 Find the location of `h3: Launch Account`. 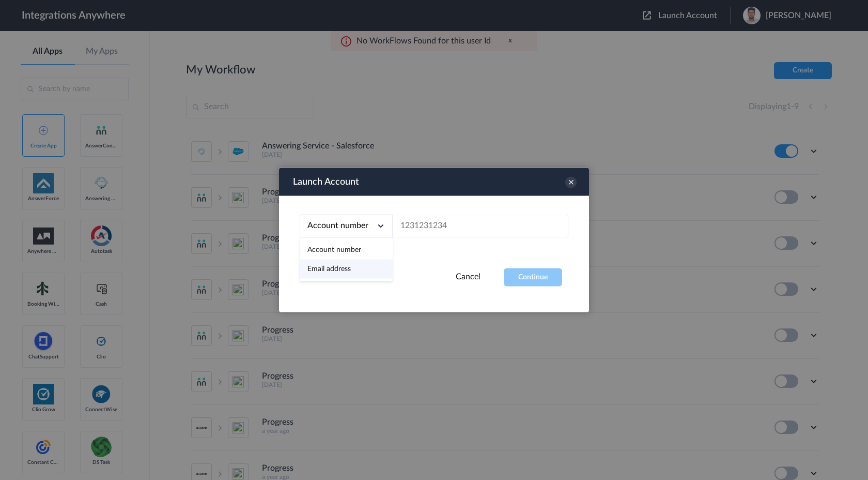

h3: Launch Account is located at coordinates (326, 182).